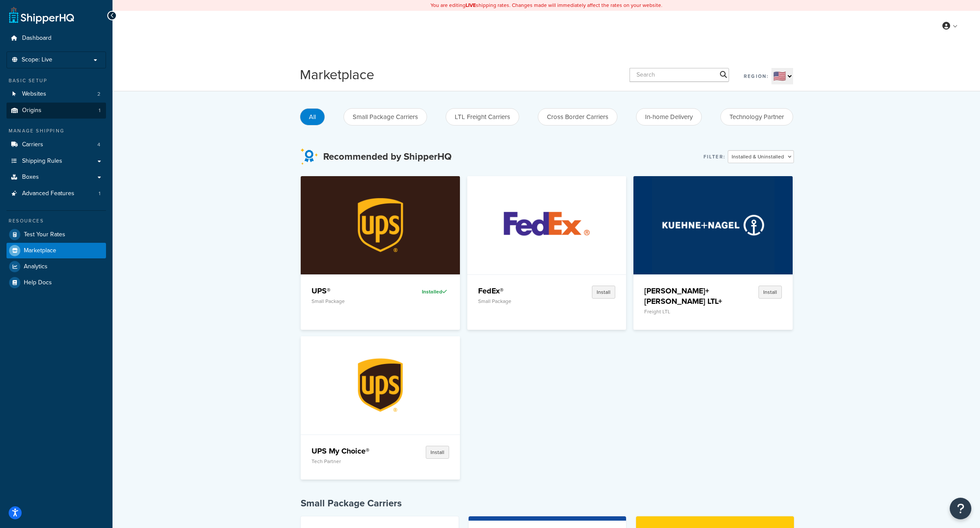 The height and width of the screenshot is (528, 980). What do you see at coordinates (353, 451) in the screenshot?
I see `h4: UPS My Choice®` at bounding box center [353, 451].